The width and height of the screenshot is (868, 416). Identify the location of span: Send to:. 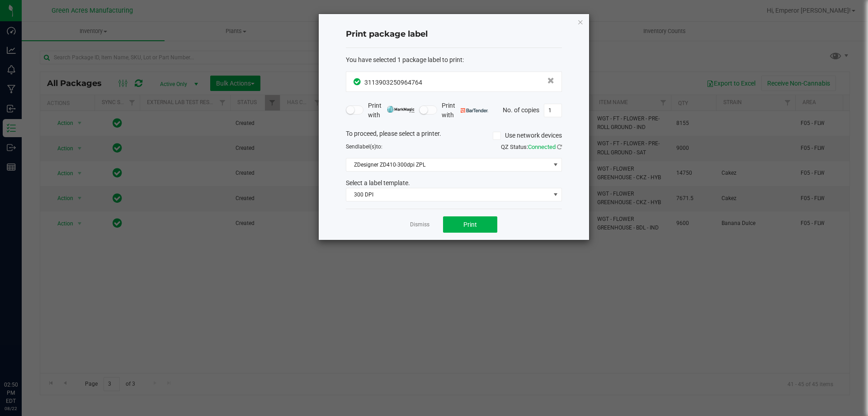
(364, 147).